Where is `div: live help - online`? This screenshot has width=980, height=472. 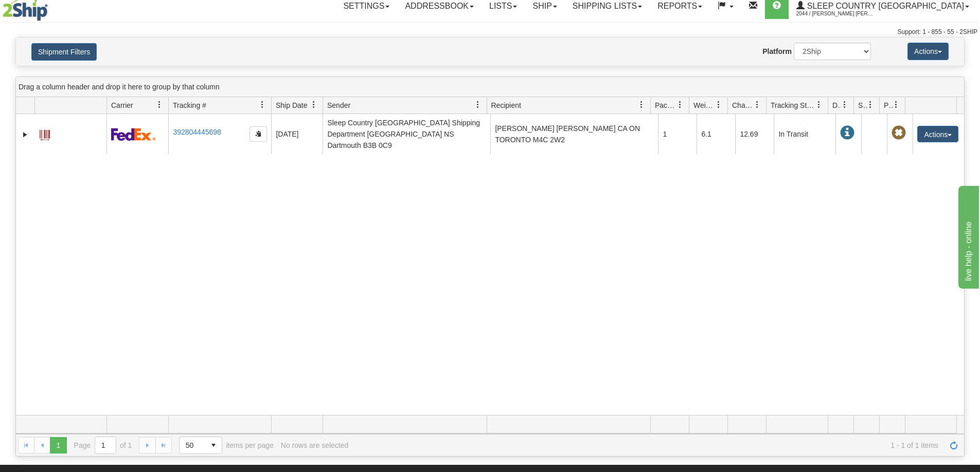
div: live help - online is located at coordinates (51, 13).